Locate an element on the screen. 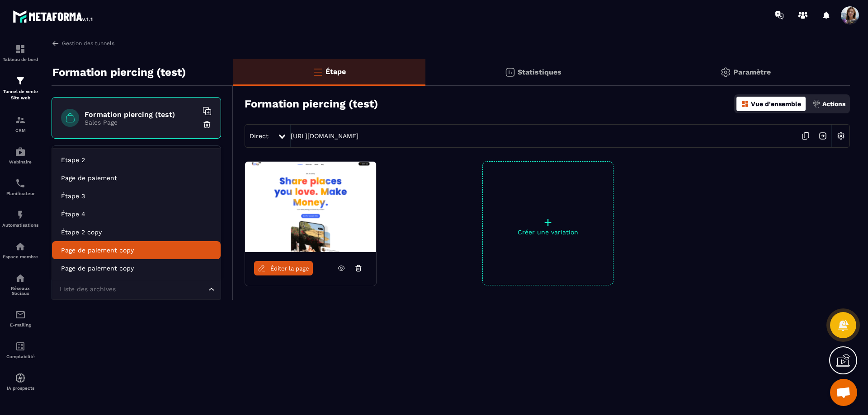 This screenshot has width=868, height=415. a: automationsautomationsAutomatisations is located at coordinates (21, 218).